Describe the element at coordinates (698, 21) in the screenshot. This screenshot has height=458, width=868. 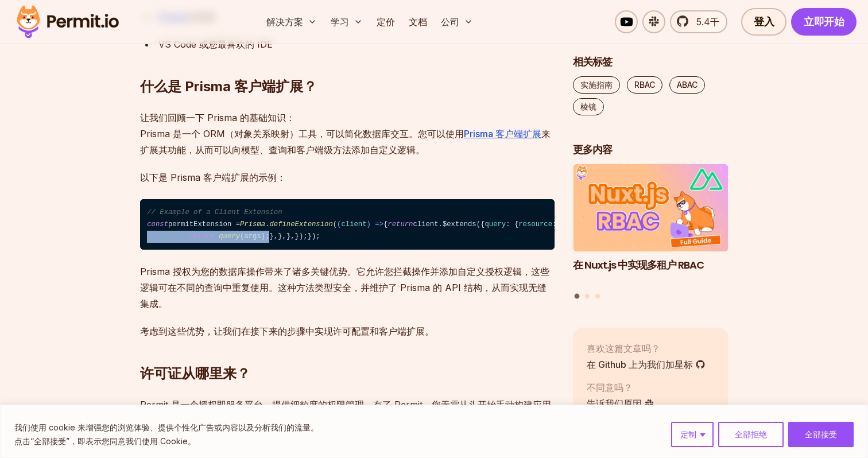
I see `a: 5.4千` at that location.